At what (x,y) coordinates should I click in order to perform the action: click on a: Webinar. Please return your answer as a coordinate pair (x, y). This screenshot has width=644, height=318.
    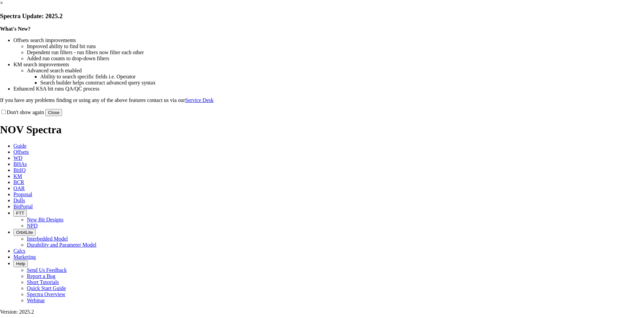
    Looking at the image, I should click on (36, 300).